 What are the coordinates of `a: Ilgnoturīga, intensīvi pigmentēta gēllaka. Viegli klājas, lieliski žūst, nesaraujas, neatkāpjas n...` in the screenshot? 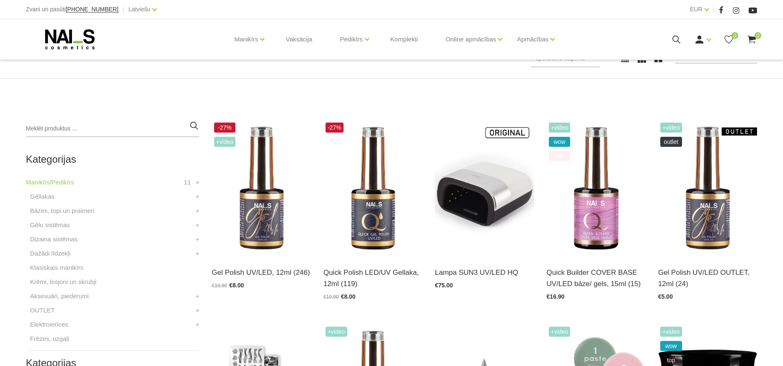 It's located at (707, 188).